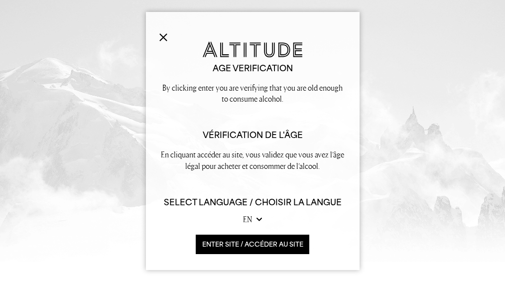  What do you see at coordinates (253, 93) in the screenshot?
I see `p: By clicking enter you are verifying that you are old enough to consume alcohol.` at bounding box center [253, 93].